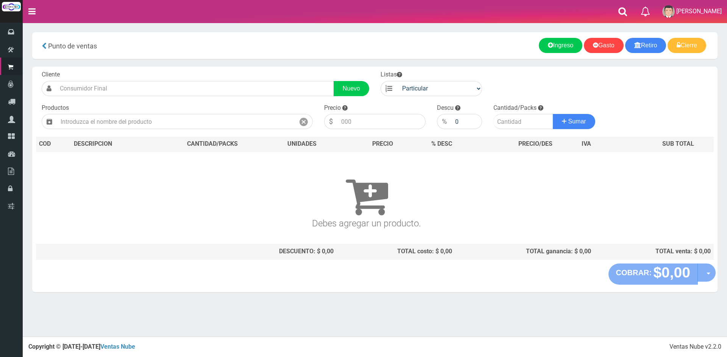 The image size is (727, 357). I want to click on div: Ventas Nube v2.2.0, so click(695, 347).